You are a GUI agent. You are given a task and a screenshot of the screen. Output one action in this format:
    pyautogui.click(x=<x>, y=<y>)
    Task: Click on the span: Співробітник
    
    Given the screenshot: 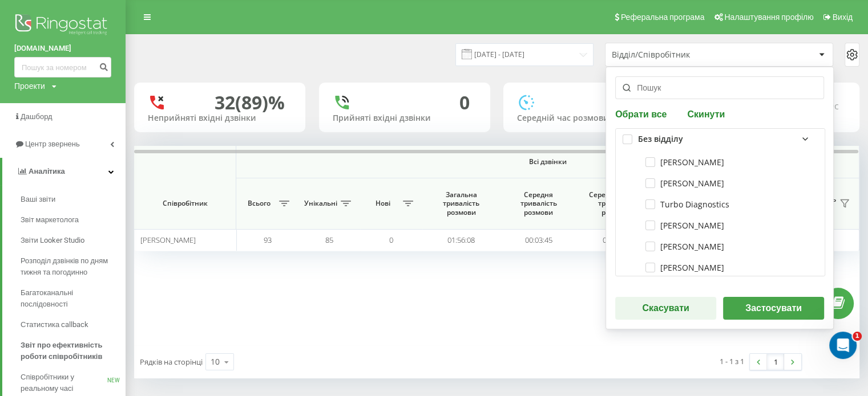 What is the action you would take?
    pyautogui.click(x=185, y=203)
    